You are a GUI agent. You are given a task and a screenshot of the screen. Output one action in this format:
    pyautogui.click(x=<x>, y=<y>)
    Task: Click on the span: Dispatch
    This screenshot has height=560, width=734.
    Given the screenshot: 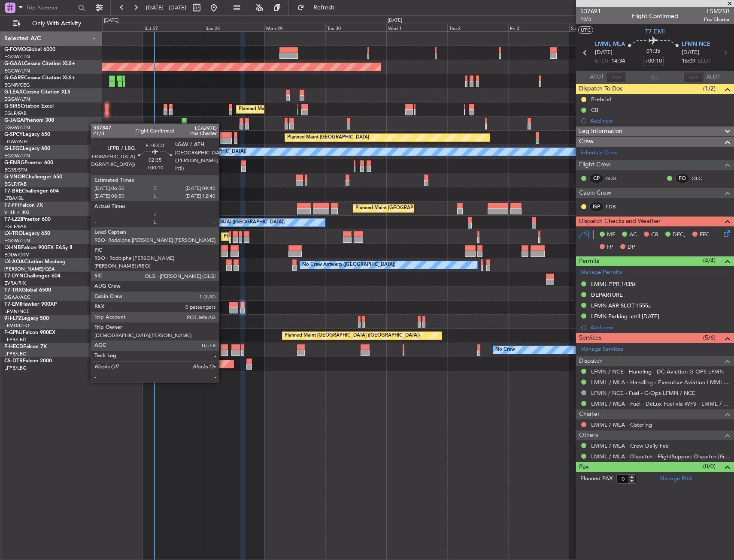 What is the action you would take?
    pyautogui.click(x=590, y=361)
    